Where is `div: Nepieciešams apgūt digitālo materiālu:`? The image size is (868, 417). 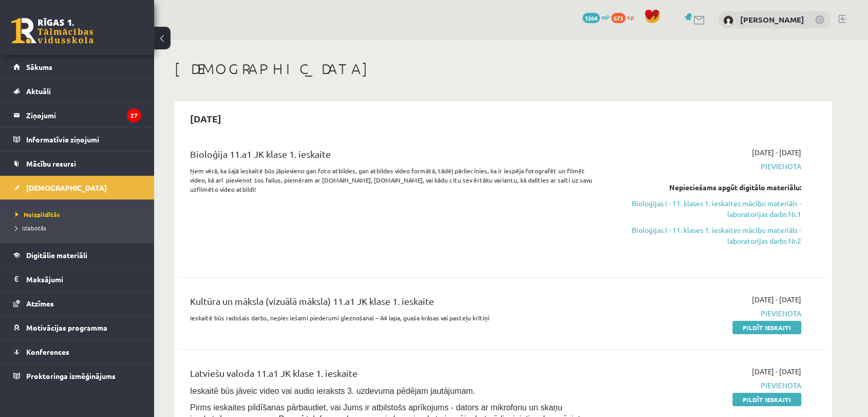
div: Nepieciešams apgūt digitālo materiālu: is located at coordinates (704, 187).